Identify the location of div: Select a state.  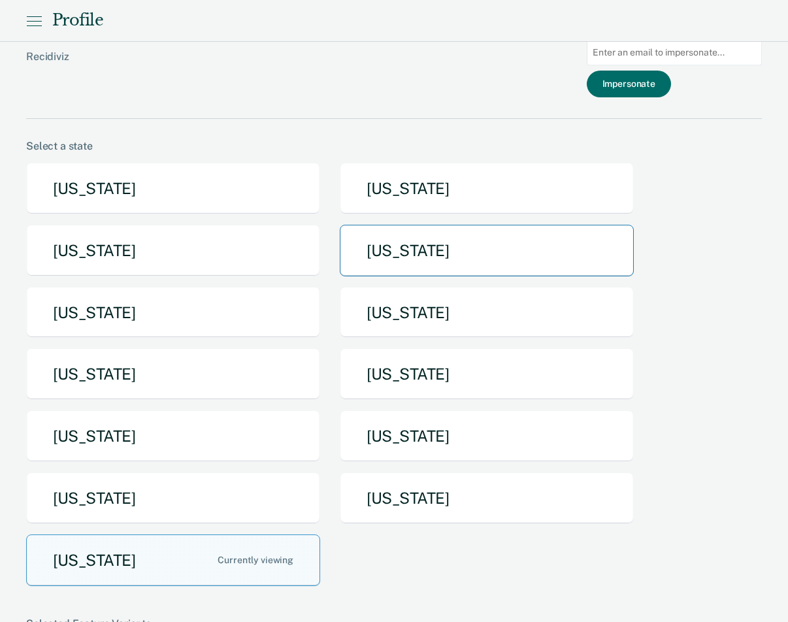
(394, 146).